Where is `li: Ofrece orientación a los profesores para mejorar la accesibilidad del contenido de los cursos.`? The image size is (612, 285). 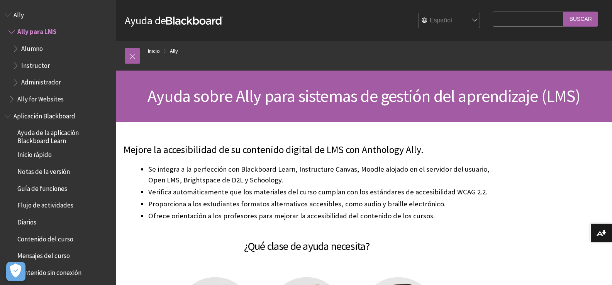
li: Ofrece orientación a los profesores para mejorar la accesibilidad del contenido de los cursos. is located at coordinates (319, 216).